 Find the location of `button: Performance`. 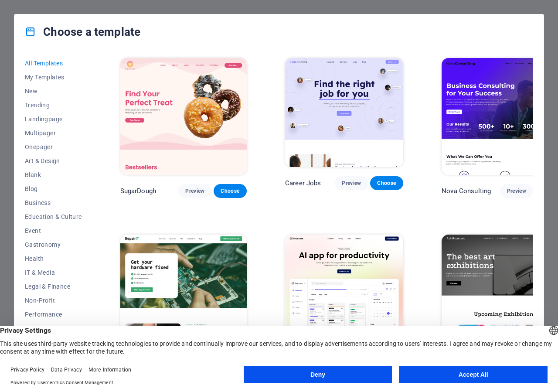

button: Performance is located at coordinates (53, 314).